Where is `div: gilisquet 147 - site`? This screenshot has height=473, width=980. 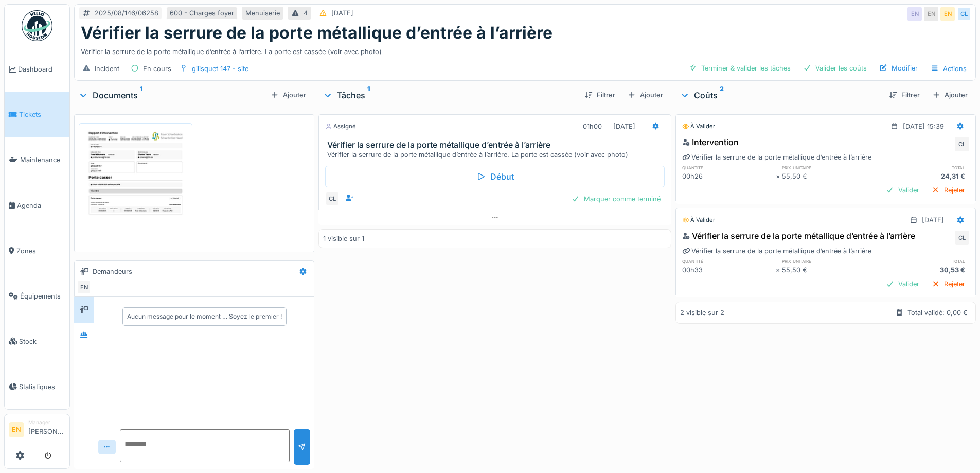 div: gilisquet 147 - site is located at coordinates (220, 69).